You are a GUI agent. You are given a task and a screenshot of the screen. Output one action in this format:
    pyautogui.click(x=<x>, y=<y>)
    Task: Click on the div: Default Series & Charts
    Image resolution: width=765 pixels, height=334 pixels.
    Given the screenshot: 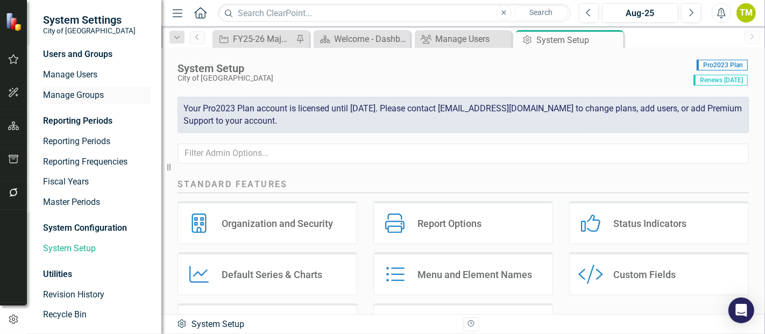 What is the action you would take?
    pyautogui.click(x=272, y=275)
    